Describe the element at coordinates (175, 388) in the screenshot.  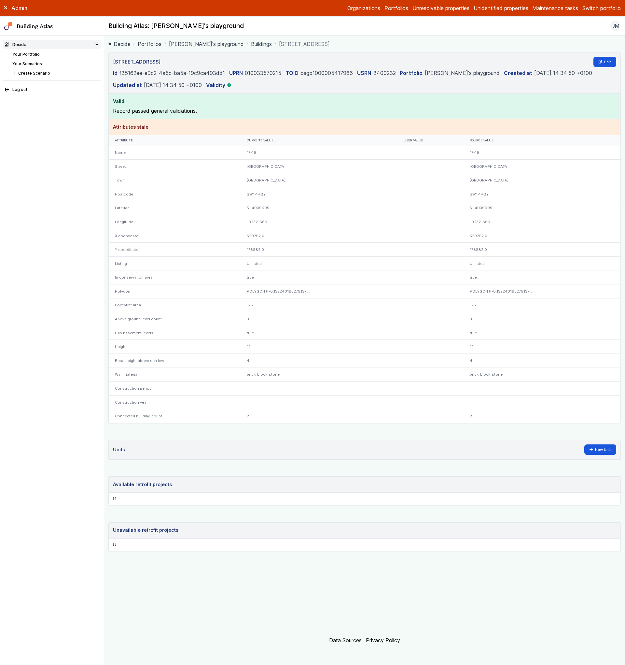
I see `div: Construction period` at that location.